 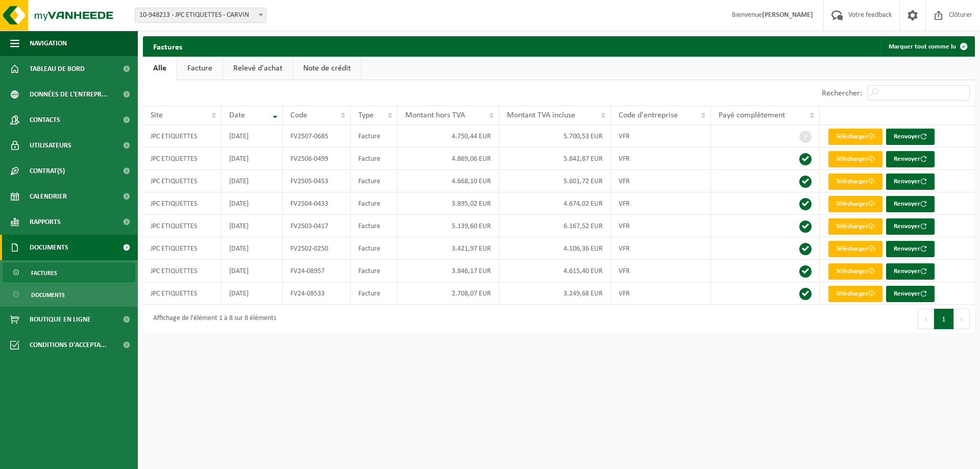 I want to click on span: Site, so click(x=157, y=115).